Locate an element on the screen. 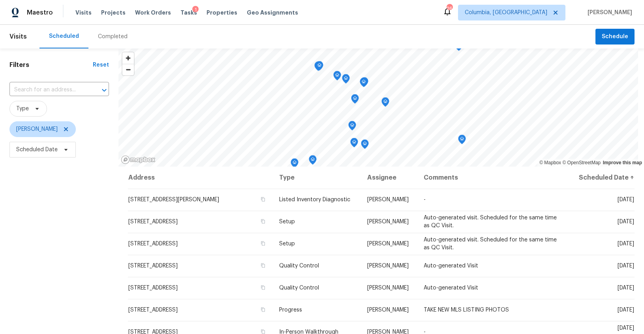 This screenshot has width=644, height=334. span: Zoom in is located at coordinates (128, 58).